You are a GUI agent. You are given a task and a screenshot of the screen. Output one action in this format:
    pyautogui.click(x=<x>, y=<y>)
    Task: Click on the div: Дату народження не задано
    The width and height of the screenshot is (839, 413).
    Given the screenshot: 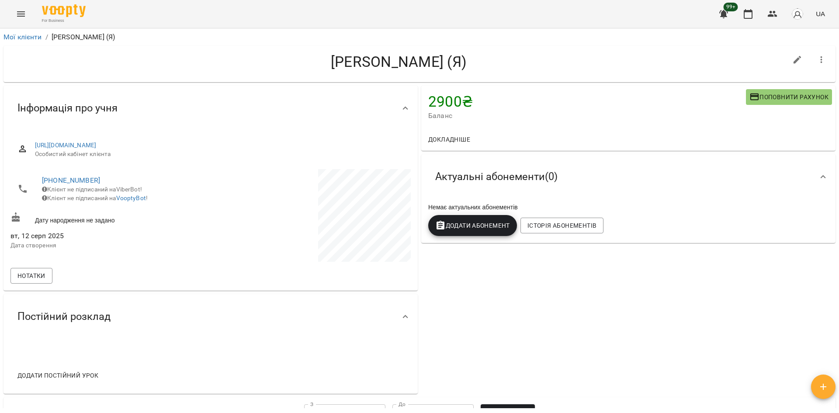 What is the action you would take?
    pyautogui.click(x=110, y=218)
    